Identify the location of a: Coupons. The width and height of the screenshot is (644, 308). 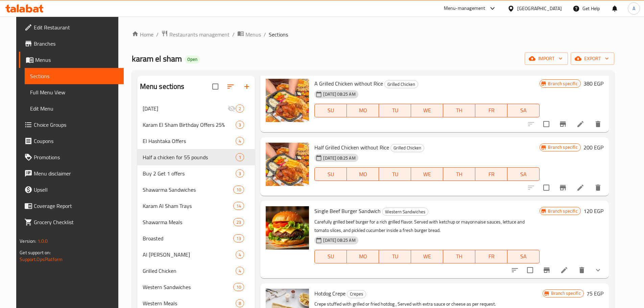
(72, 141).